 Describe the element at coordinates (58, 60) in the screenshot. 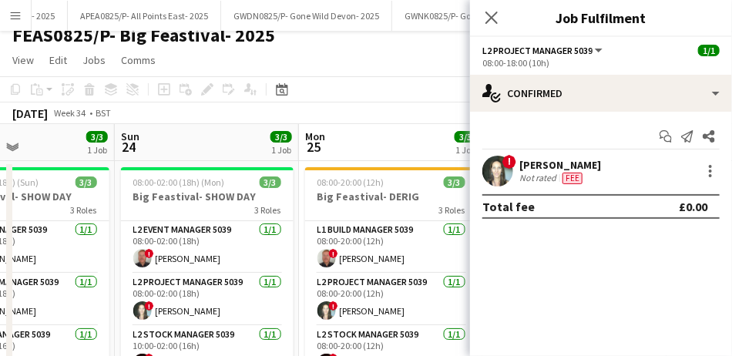

I see `a: Edit` at that location.